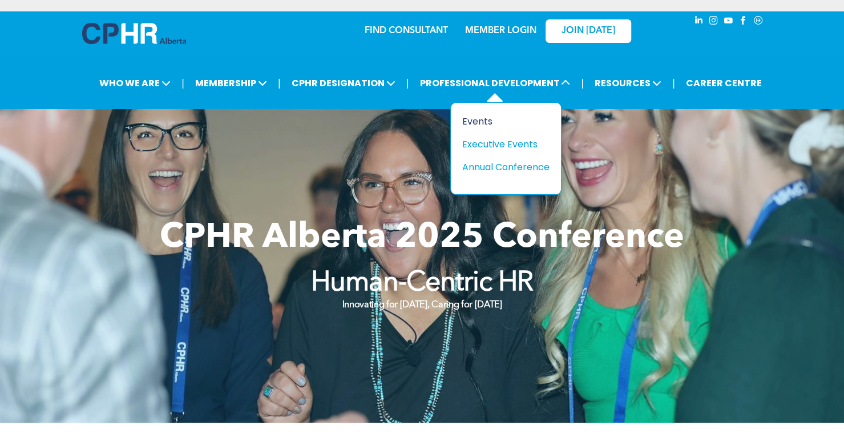  I want to click on span: CPHR DESIGNATION, so click(344, 83).